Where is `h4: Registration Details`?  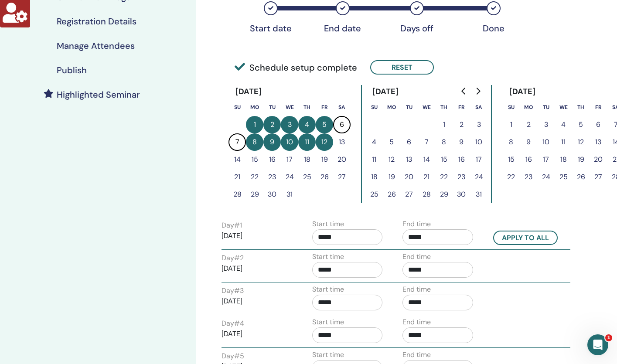
h4: Registration Details is located at coordinates (97, 21).